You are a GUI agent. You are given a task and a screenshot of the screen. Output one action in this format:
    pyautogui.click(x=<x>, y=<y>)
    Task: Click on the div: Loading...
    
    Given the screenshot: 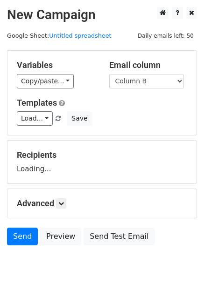 What is the action you would take?
    pyautogui.click(x=102, y=162)
    